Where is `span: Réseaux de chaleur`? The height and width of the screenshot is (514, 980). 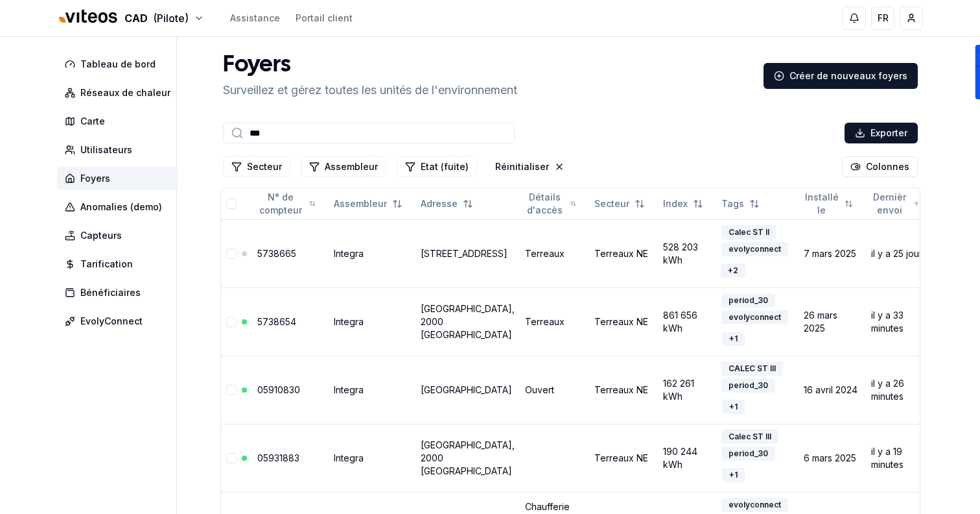
span: Réseaux de chaleur is located at coordinates (125, 93).